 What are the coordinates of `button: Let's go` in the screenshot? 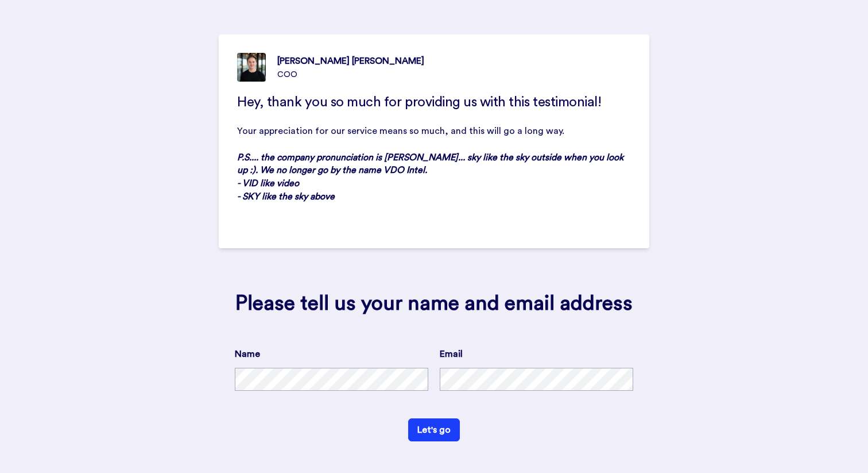 It's located at (434, 430).